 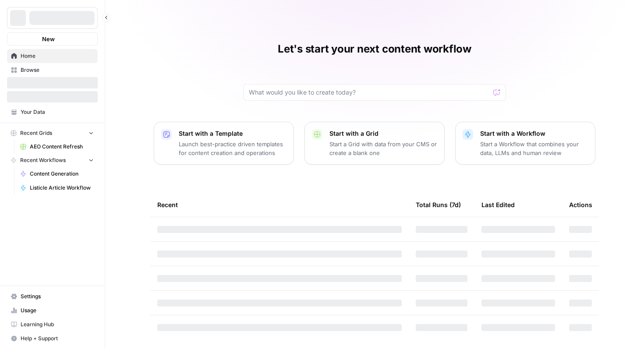 What do you see at coordinates (57, 147) in the screenshot?
I see `a: AEO Content Refresh` at bounding box center [57, 147].